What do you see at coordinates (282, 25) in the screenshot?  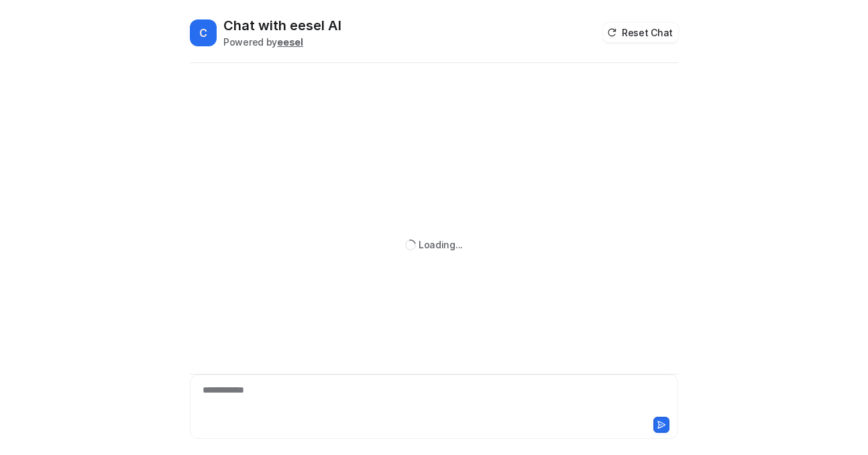 I see `h2: Chat with eesel AI` at bounding box center [282, 25].